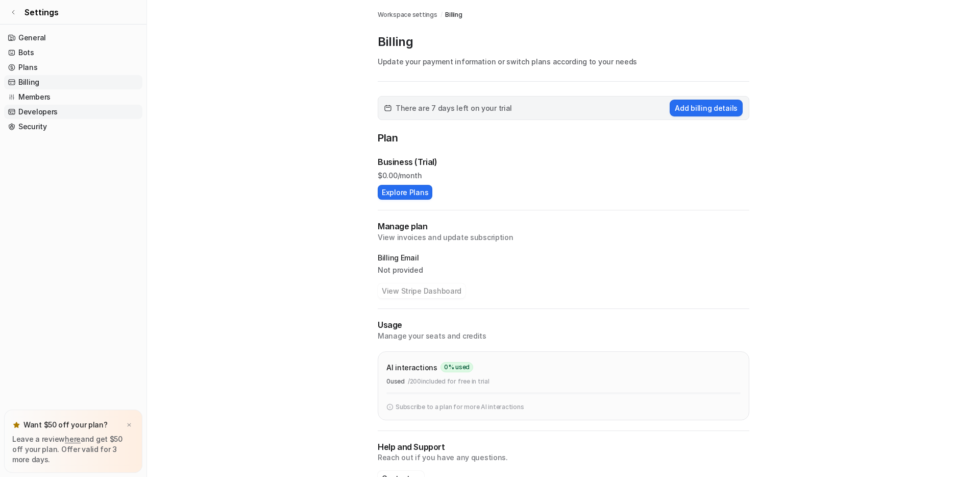 The width and height of the screenshot is (980, 477). I want to click on span: 0 % used, so click(457, 367).